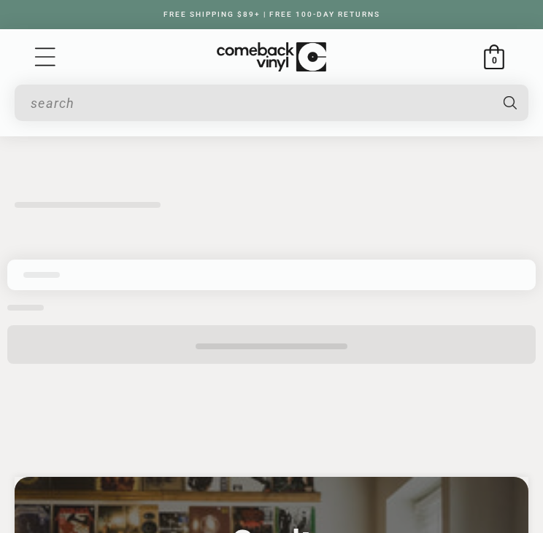 Image resolution: width=543 pixels, height=533 pixels. What do you see at coordinates (271, 57) in the screenshot?
I see `img: ComebackVinyl.com` at bounding box center [271, 57].